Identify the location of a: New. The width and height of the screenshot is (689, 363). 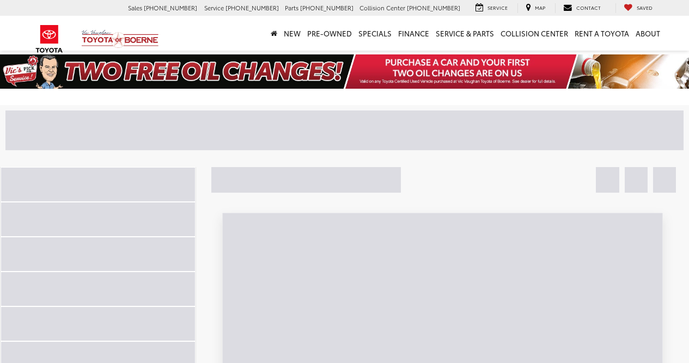
(292, 33).